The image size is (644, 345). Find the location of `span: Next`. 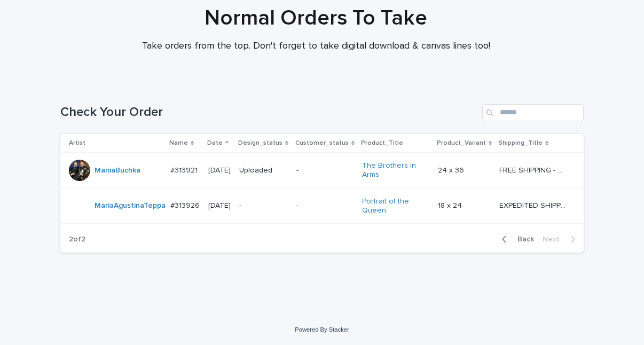

span: Next is located at coordinates (554, 240).